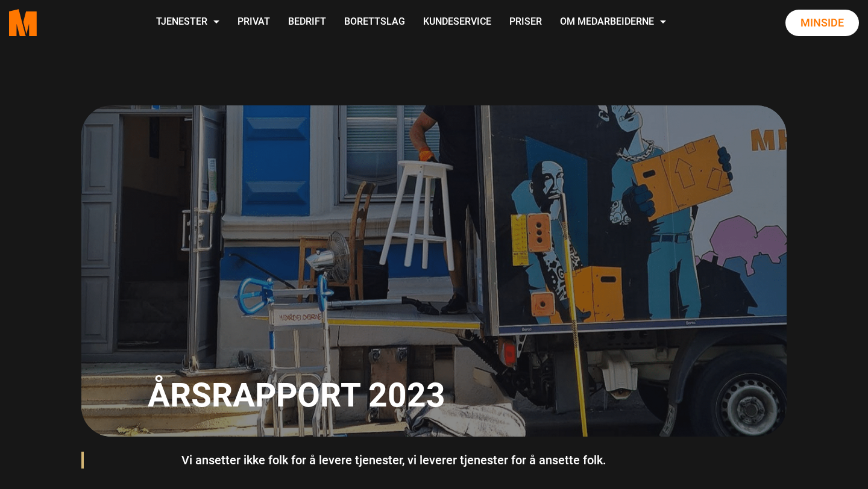 The width and height of the screenshot is (868, 489). Describe the element at coordinates (254, 23) in the screenshot. I see `a: Privat` at that location.